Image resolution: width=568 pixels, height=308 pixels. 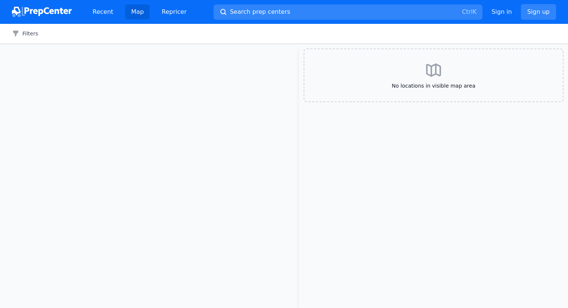 What do you see at coordinates (348, 12) in the screenshot?
I see `button: Search prep centersCtrlK` at bounding box center [348, 12].